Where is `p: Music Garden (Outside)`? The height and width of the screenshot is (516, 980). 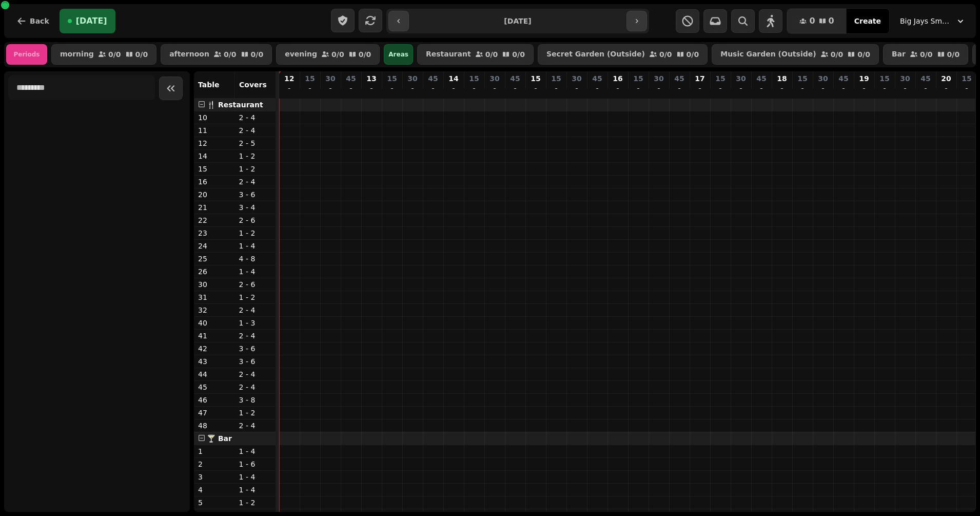
p: Music Garden (Outside) is located at coordinates (767, 54).